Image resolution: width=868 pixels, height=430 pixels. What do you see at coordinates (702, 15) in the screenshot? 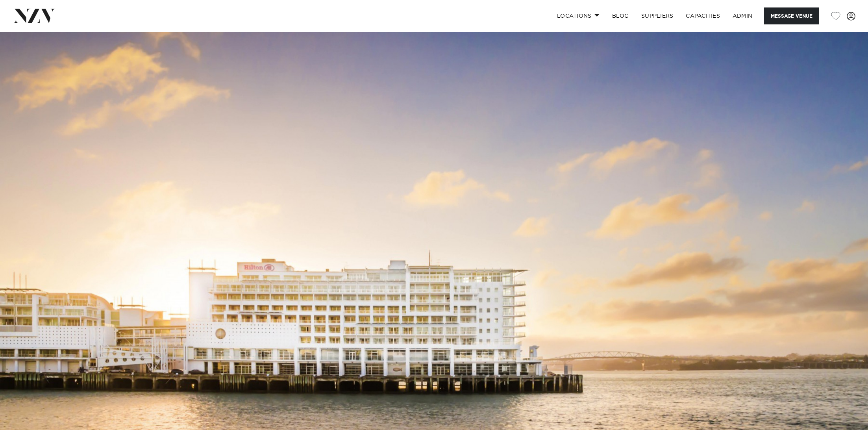
I see `a: Capacities` at bounding box center [702, 15].